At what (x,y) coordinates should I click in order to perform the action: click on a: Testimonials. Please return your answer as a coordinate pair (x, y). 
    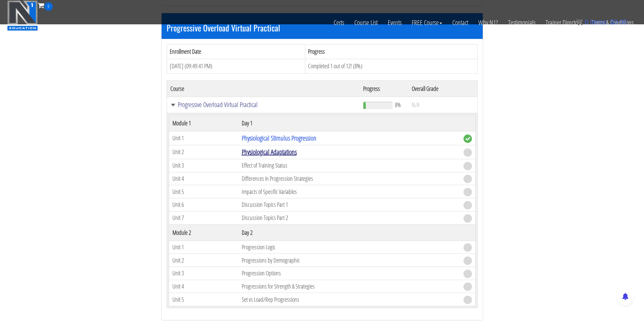
    Looking at the image, I should click on (521, 22).